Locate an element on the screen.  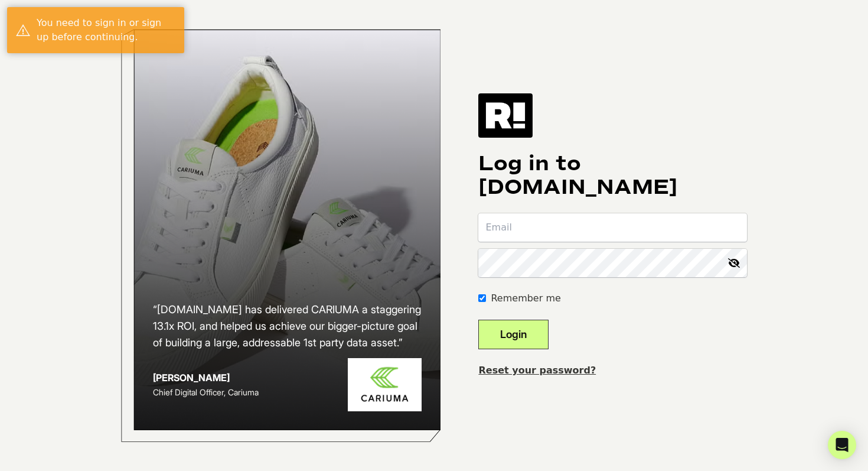
a: Reset your password? is located at coordinates (537, 370).